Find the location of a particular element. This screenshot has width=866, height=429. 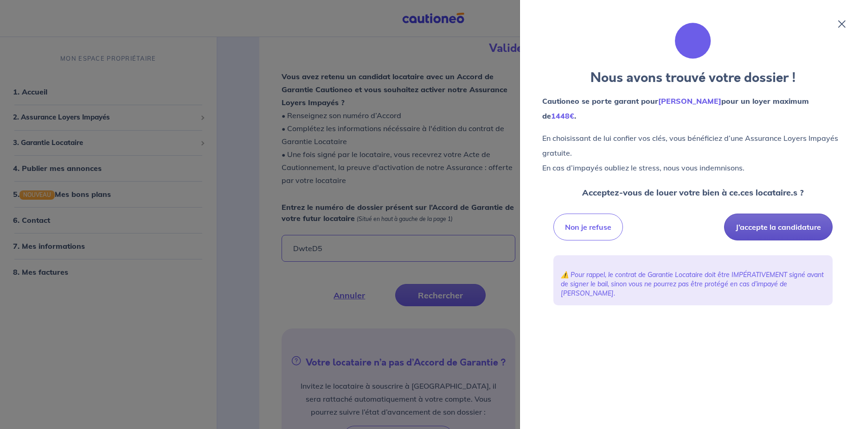

button: Non je refuse is located at coordinates (588, 227).